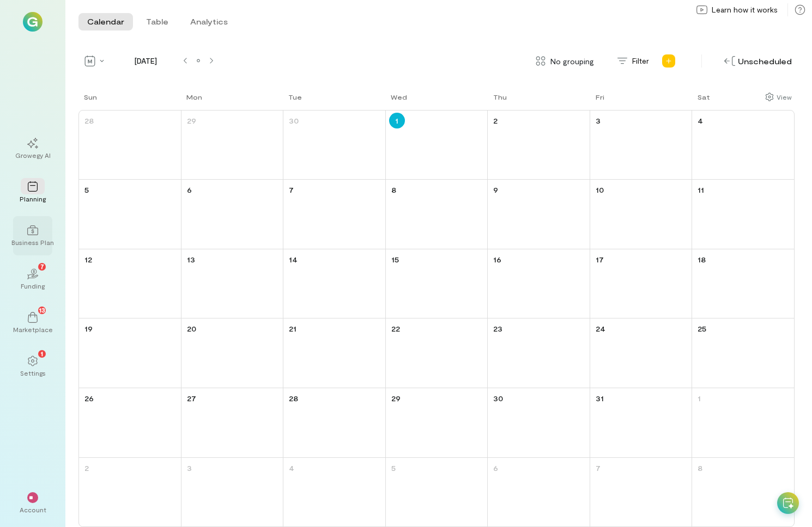 The height and width of the screenshot is (527, 812). What do you see at coordinates (538, 215) in the screenshot?
I see `td: October 9, 2025` at bounding box center [538, 215].